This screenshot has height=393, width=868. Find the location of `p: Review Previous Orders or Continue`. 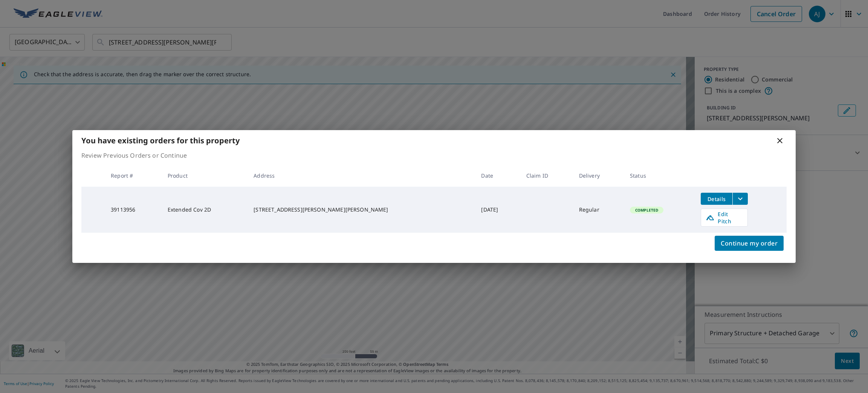

p: Review Previous Orders or Continue is located at coordinates (434, 155).